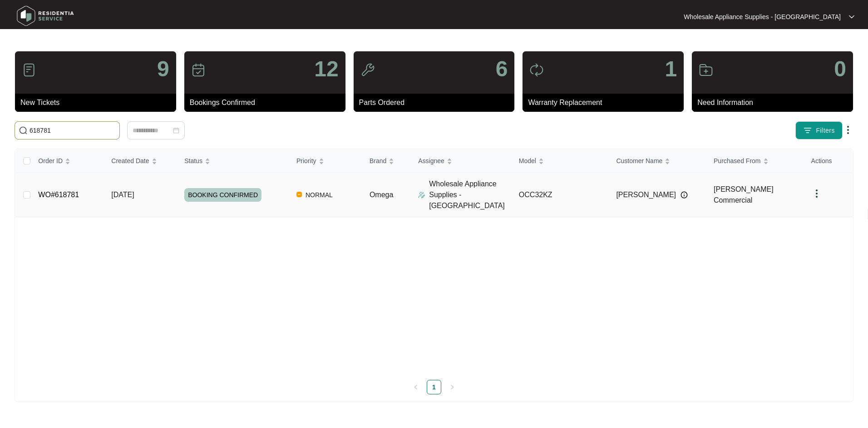  I want to click on p: Parts Ordered, so click(437, 103).